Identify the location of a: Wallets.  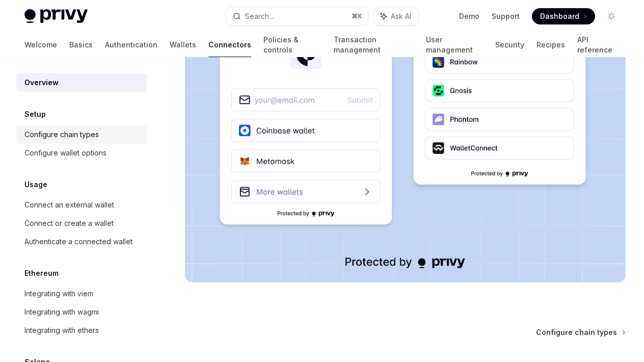
(183, 45).